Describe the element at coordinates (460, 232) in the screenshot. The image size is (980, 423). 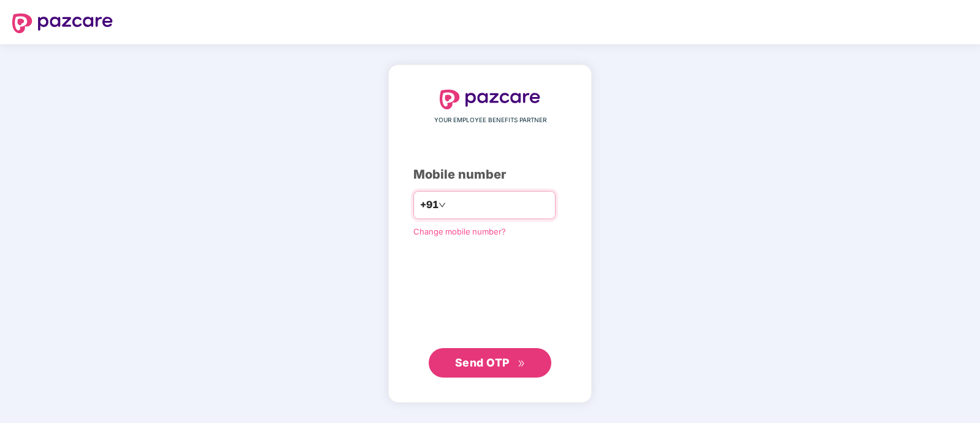
I see `a: Change mobile number?` at that location.